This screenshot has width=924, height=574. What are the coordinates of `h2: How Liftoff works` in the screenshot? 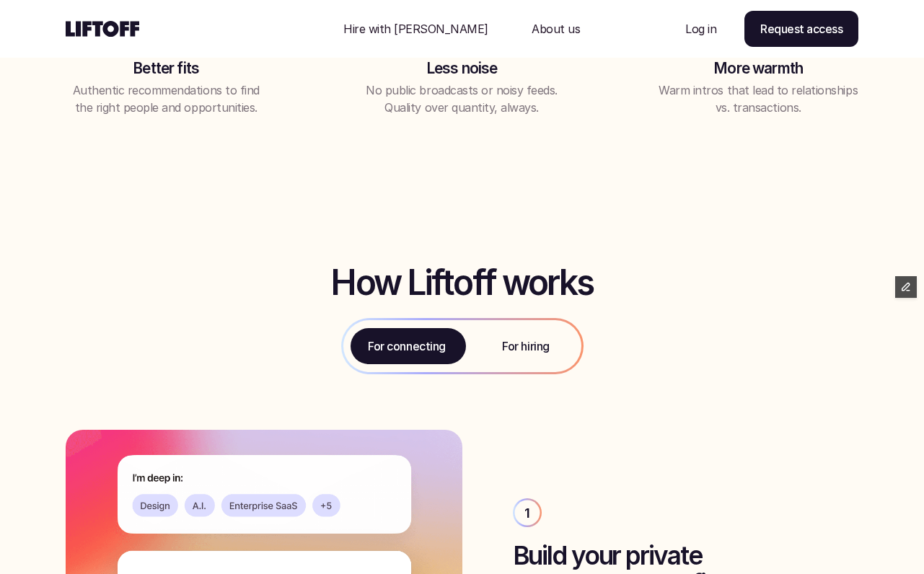 It's located at (462, 283).